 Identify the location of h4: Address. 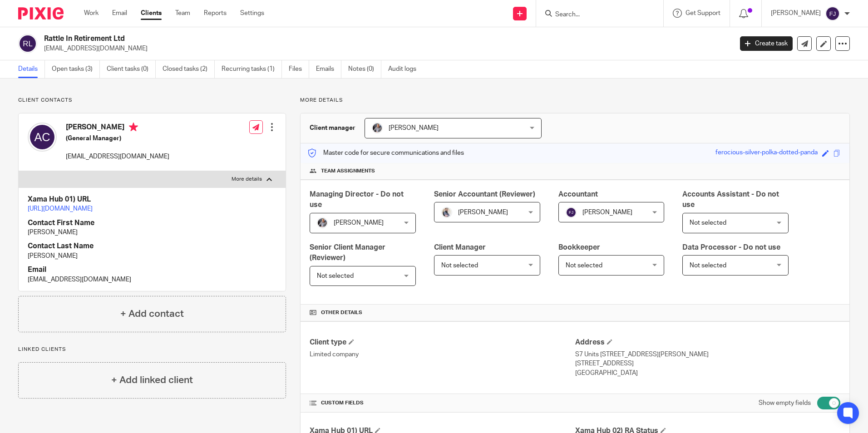
(708, 342).